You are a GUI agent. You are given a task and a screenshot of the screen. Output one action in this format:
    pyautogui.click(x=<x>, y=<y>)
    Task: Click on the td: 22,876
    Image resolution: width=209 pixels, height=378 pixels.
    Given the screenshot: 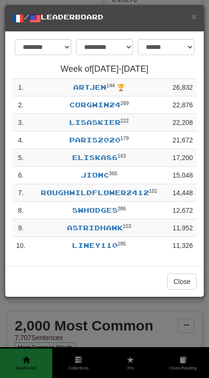 What is the action you would take?
    pyautogui.click(x=182, y=105)
    